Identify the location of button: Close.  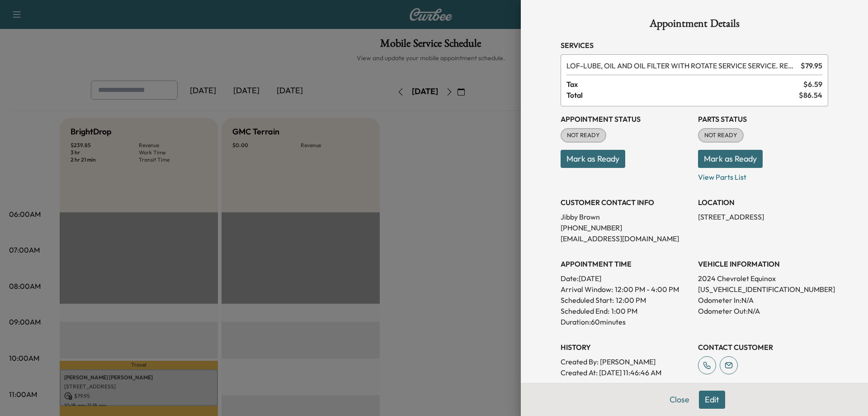
(679, 400).